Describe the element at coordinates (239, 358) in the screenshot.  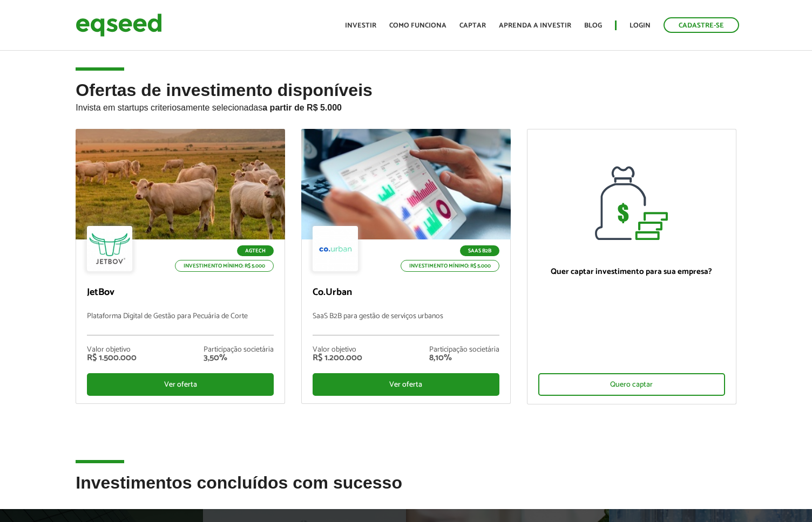
I see `div: 3,50%` at that location.